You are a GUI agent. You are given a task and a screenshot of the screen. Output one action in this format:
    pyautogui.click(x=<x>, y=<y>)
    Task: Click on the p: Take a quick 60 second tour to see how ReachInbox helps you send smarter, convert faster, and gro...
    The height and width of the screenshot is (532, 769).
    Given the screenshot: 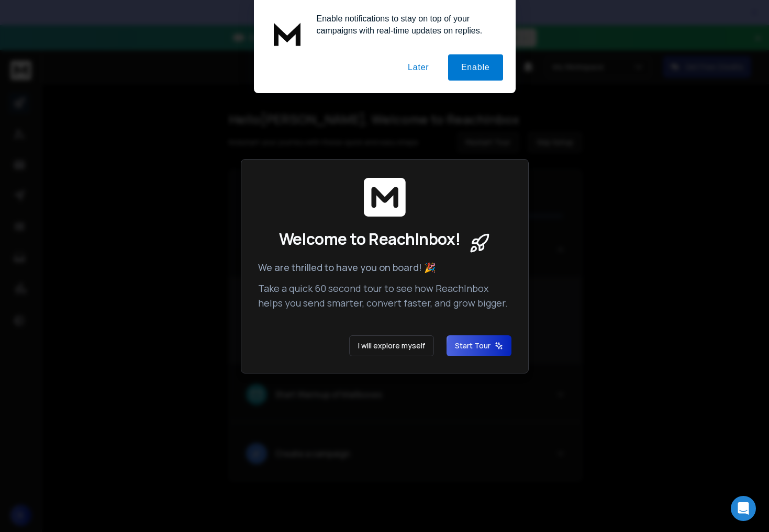 What is the action you would take?
    pyautogui.click(x=384, y=295)
    